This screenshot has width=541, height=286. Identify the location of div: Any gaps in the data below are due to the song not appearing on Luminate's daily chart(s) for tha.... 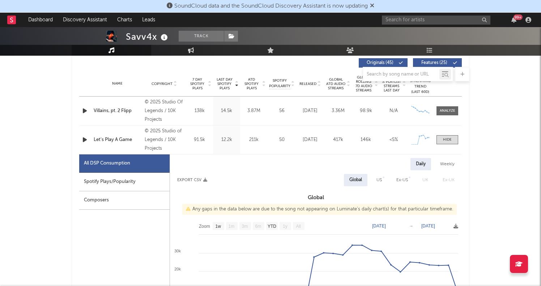
(320, 210).